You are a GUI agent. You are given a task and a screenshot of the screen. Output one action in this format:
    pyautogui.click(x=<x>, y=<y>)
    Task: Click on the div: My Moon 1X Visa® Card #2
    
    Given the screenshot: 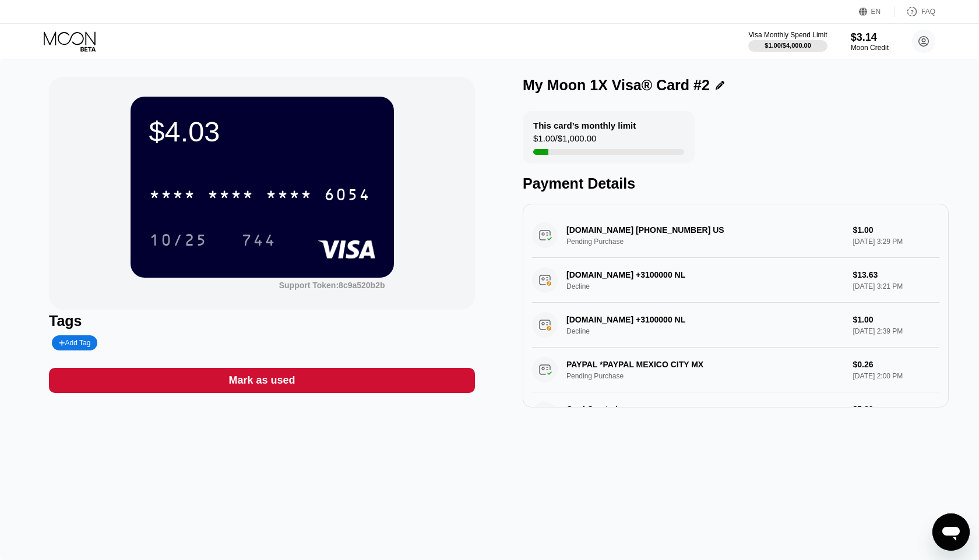 What is the action you would take?
    pyautogui.click(x=616, y=85)
    